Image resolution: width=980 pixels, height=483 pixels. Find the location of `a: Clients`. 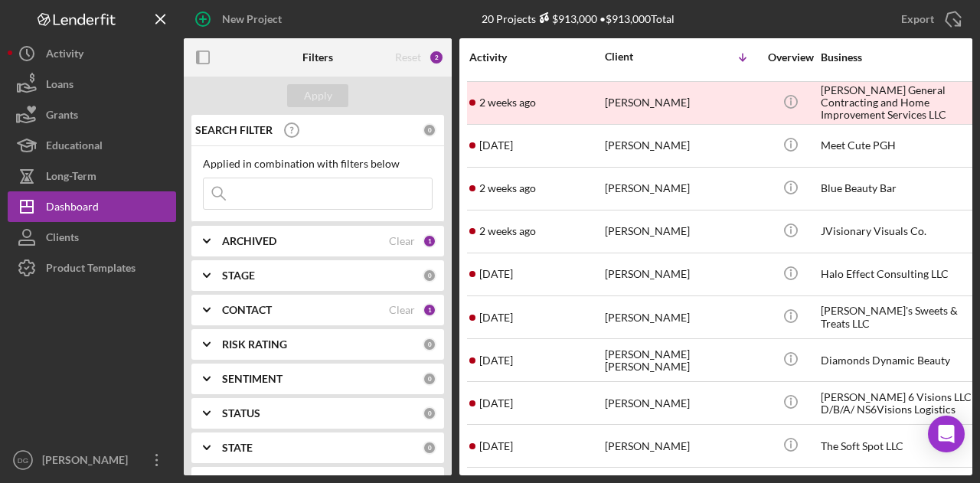

a: Clients is located at coordinates (92, 237).